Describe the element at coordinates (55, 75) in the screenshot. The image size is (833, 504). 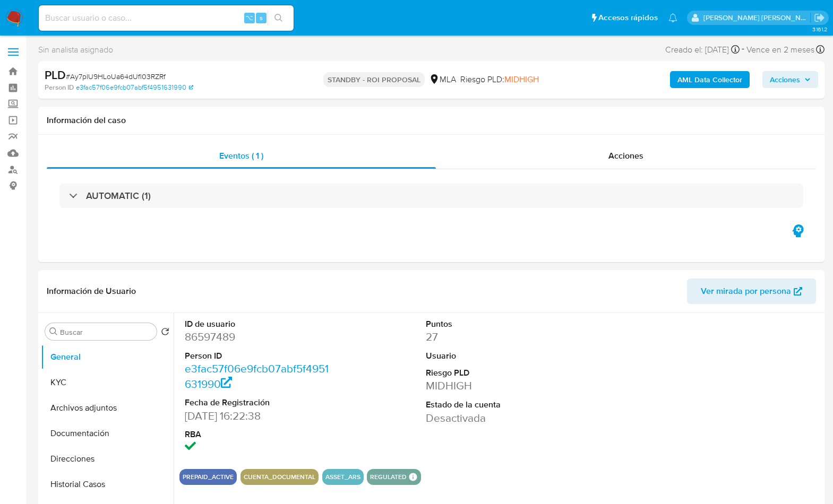
I see `b: PLD` at that location.